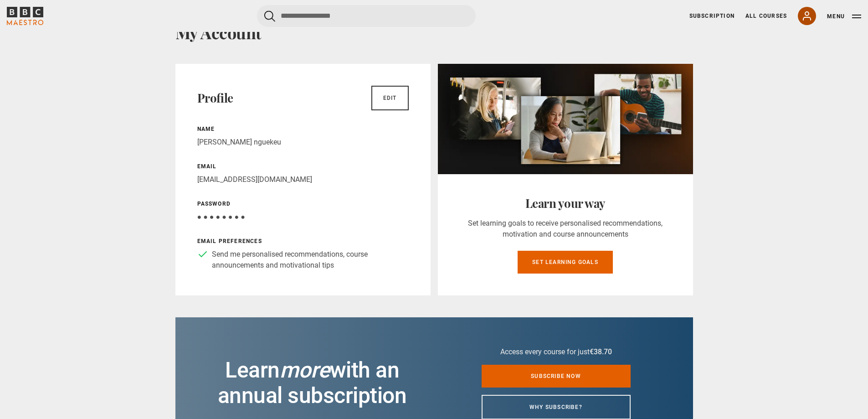  What do you see at coordinates (215, 98) in the screenshot?
I see `h2: Profile` at bounding box center [215, 98].